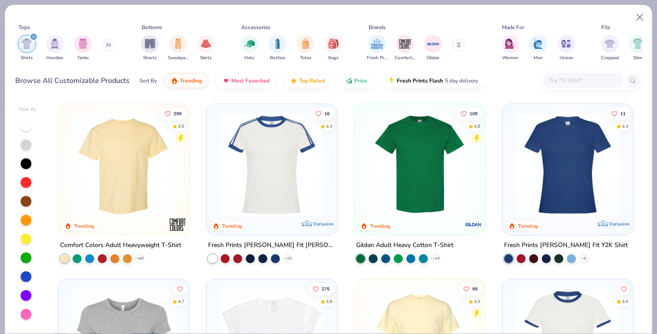 The width and height of the screenshot is (657, 334). I want to click on img: Shorts Image, so click(150, 44).